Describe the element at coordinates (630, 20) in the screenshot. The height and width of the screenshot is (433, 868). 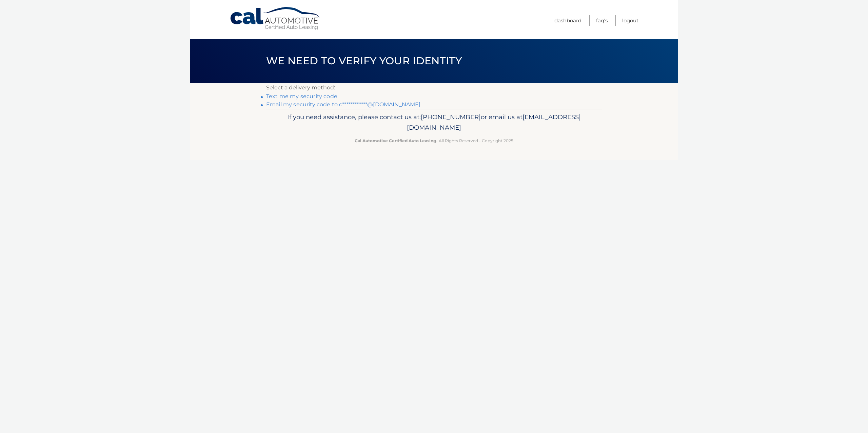
I see `a: Logout` at that location.